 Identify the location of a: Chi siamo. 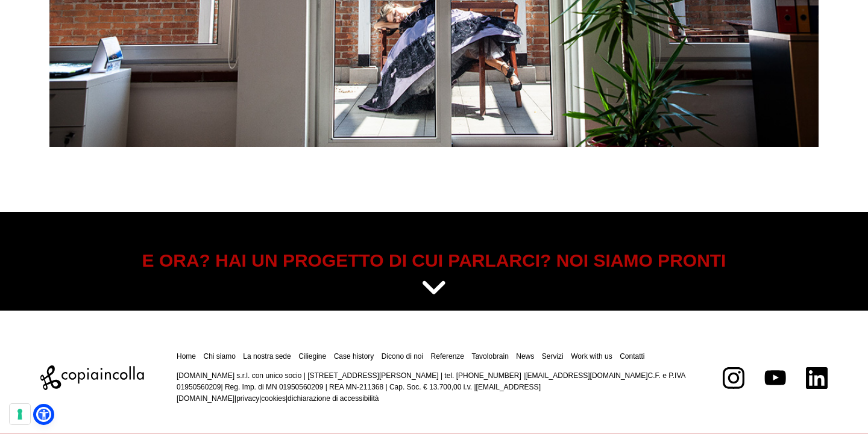
(219, 356).